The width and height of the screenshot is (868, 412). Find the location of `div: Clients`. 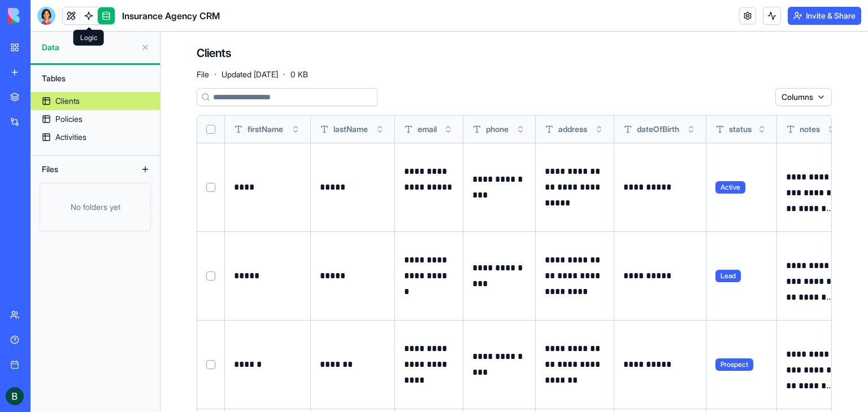

div: Clients is located at coordinates (68, 101).